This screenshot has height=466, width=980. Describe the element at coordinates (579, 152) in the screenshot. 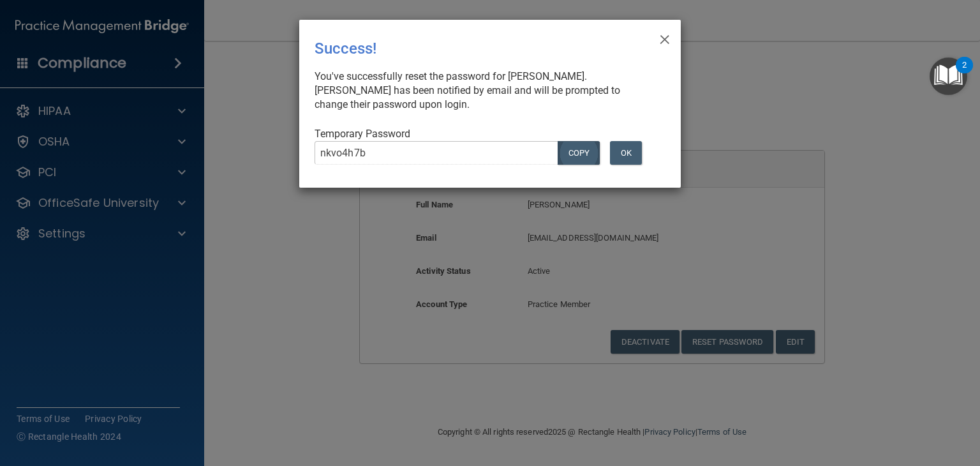

I see `button: COPY` at that location.